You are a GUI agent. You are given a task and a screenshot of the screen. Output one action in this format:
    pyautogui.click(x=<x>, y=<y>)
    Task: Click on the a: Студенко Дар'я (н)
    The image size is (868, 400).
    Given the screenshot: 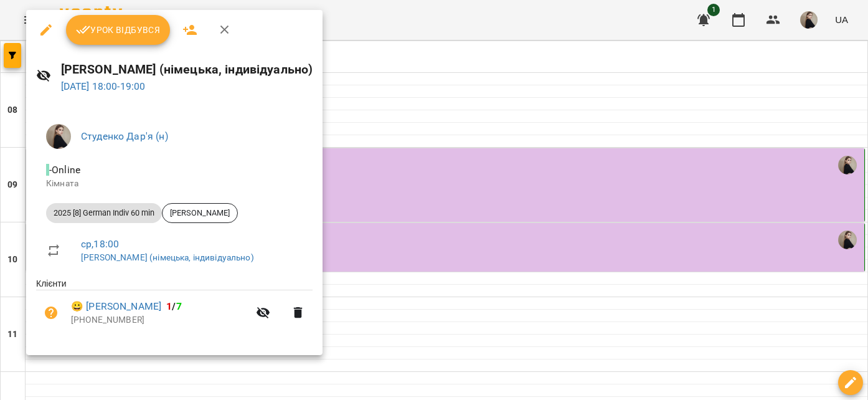 What is the action you would take?
    pyautogui.click(x=125, y=136)
    